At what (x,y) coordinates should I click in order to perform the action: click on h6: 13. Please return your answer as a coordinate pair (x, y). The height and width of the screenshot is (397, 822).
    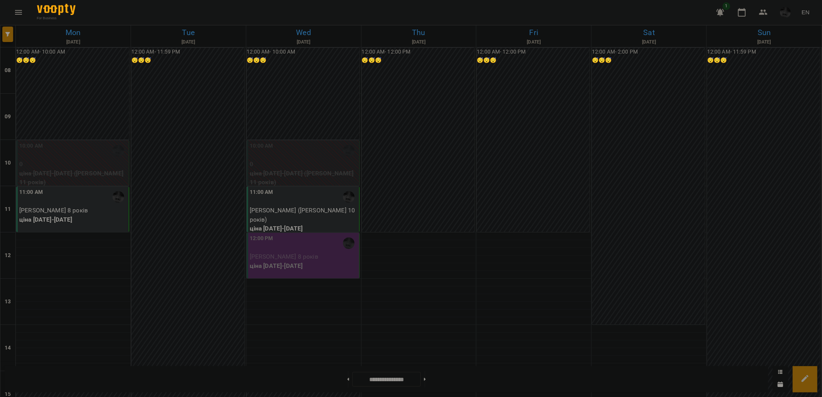
    Looking at the image, I should click on (8, 302).